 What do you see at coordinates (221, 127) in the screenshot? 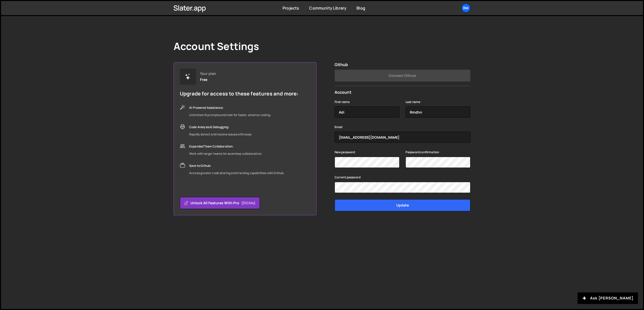
I see `div: Code Analysis & Debugging:` at bounding box center [221, 127].